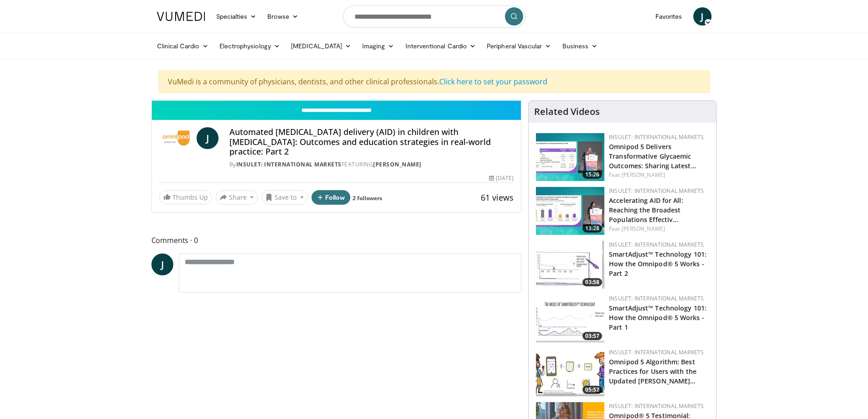  I want to click on span: 05:52, so click(592, 389).